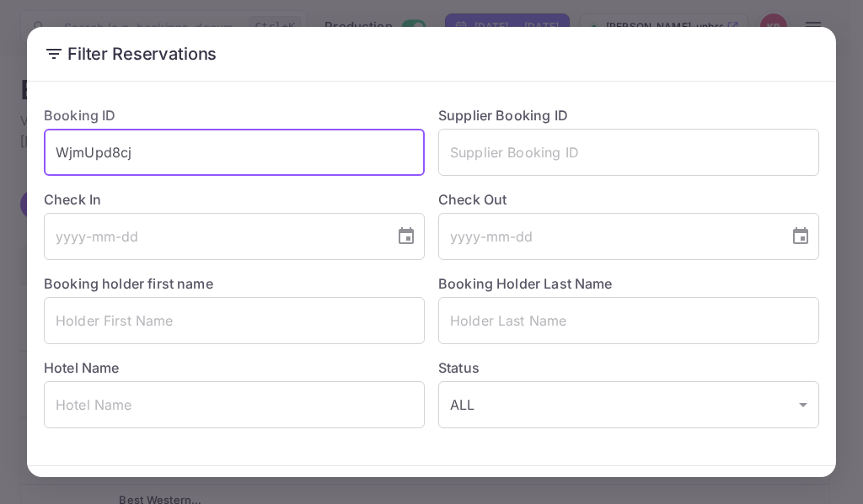 The image size is (863, 504). What do you see at coordinates (629, 405) in the screenshot?
I see `div: ALL` at bounding box center [629, 405].